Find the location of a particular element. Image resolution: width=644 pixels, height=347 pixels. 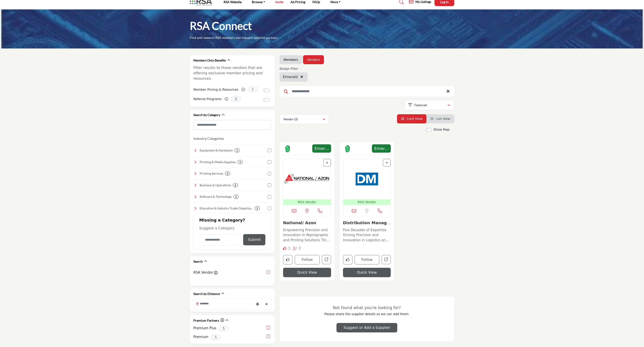

h4: Printing & Media Supplies: A wide range of high-quality paper, films, inks, and specialty materia... is located at coordinates (218, 162).